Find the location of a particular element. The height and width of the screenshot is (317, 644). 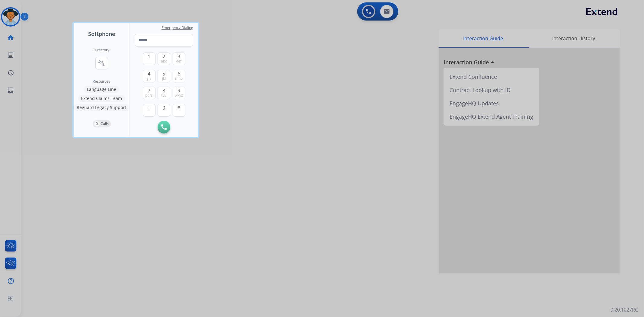

button: 7pqrs is located at coordinates (149, 93).